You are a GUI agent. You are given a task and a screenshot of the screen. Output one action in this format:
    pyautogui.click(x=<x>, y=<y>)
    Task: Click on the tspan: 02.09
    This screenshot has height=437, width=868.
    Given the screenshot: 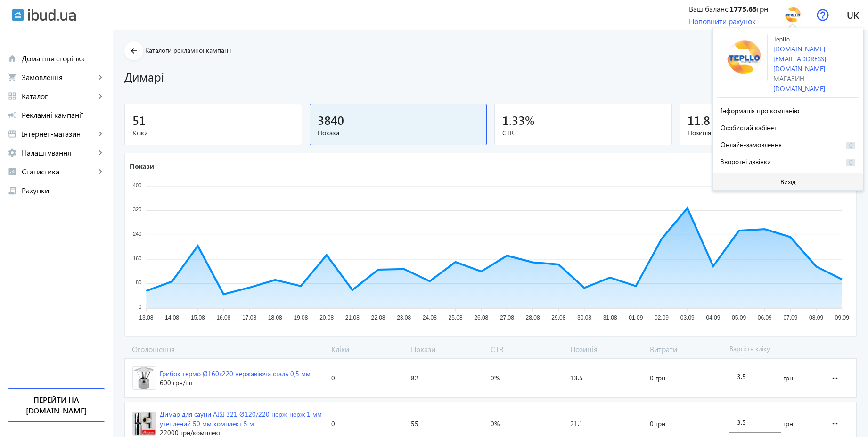 What is the action you would take?
    pyautogui.click(x=661, y=318)
    